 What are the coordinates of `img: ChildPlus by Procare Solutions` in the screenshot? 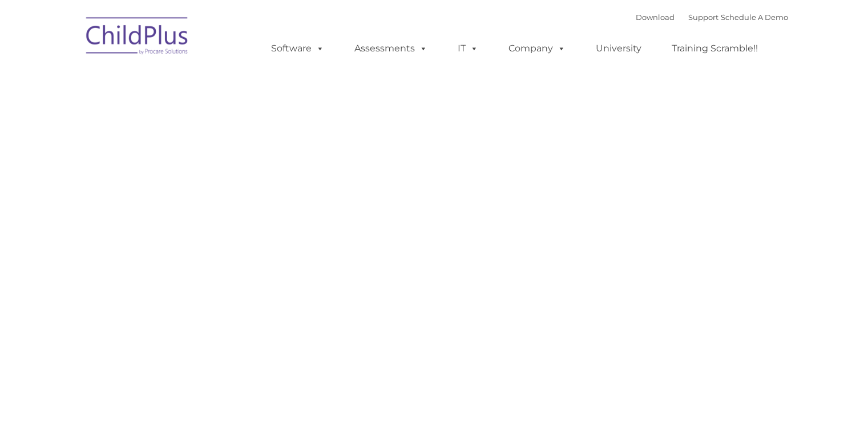 It's located at (137, 37).